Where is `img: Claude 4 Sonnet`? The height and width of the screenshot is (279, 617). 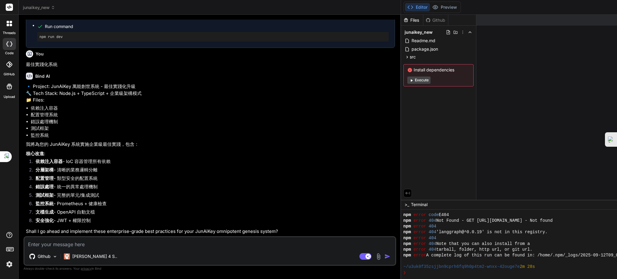 img: Claude 4 Sonnet is located at coordinates (67, 256).